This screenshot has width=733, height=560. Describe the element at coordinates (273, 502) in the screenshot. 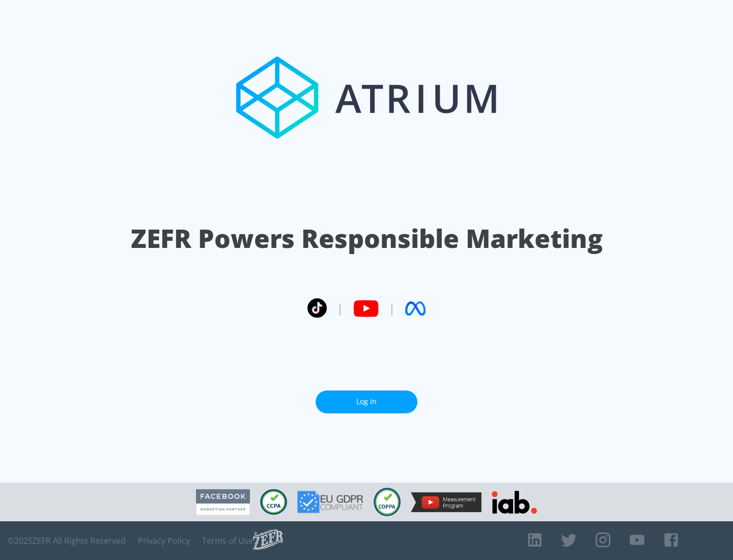

I see `img: CCPA Compliant` at that location.